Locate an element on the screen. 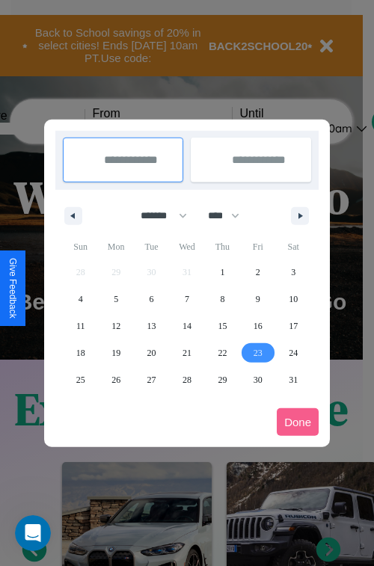  span: 26 is located at coordinates (116, 380).